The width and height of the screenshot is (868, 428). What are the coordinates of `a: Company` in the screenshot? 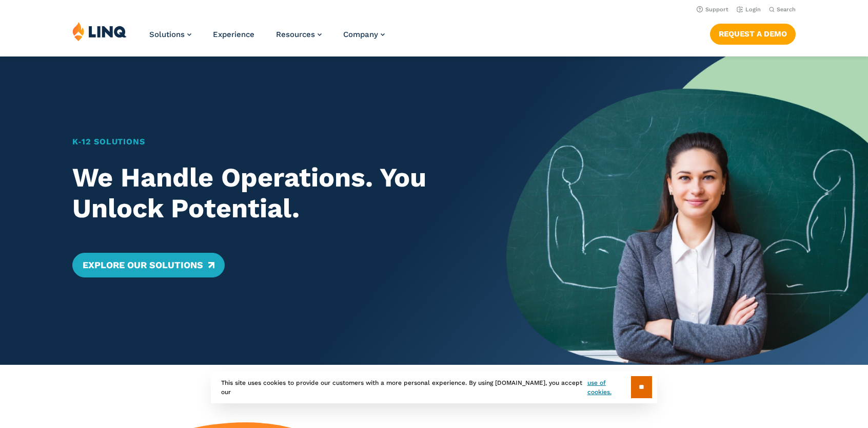 It's located at (364, 34).